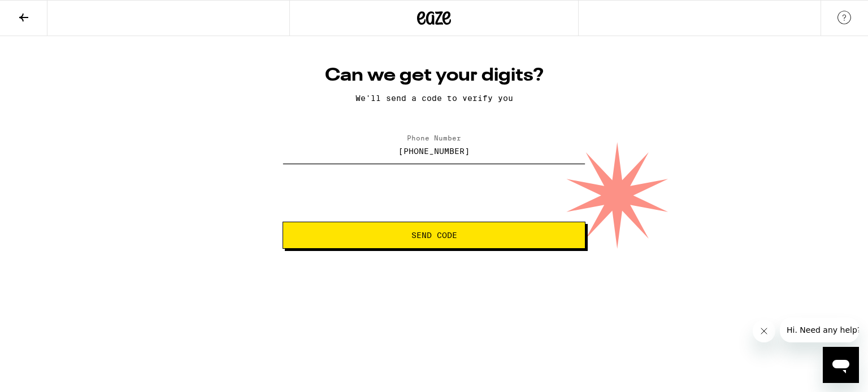 This screenshot has width=868, height=392. What do you see at coordinates (434, 236) in the screenshot?
I see `button: Send Code` at bounding box center [434, 236].